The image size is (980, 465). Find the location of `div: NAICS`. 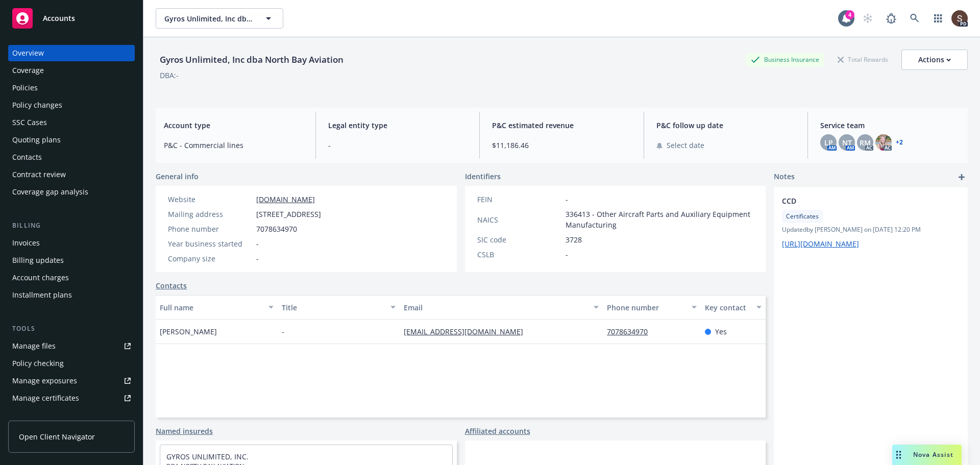

div: NAICS is located at coordinates (519, 220).